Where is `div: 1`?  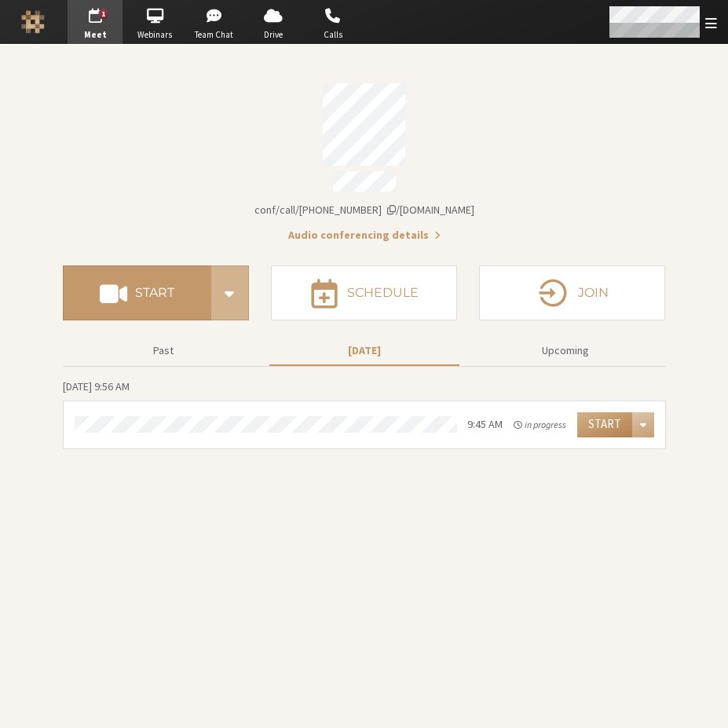
div: 1 is located at coordinates (104, 14).